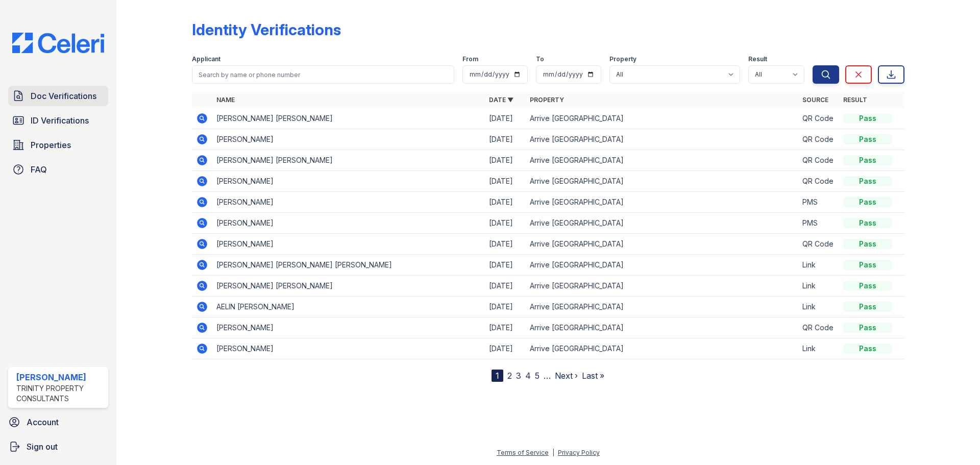 This screenshot has height=465, width=980. I want to click on a: Property, so click(547, 100).